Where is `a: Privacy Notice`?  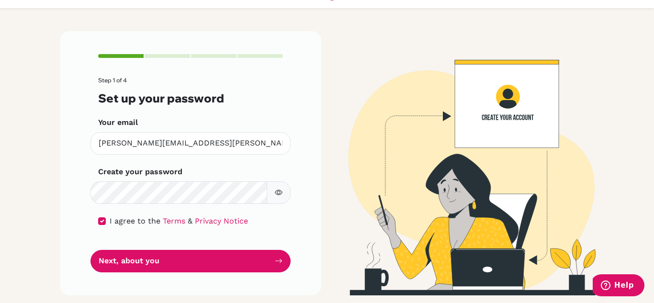 a: Privacy Notice is located at coordinates (221, 221).